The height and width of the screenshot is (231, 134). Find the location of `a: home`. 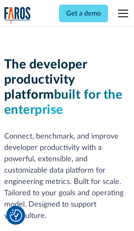

a: home is located at coordinates (18, 15).